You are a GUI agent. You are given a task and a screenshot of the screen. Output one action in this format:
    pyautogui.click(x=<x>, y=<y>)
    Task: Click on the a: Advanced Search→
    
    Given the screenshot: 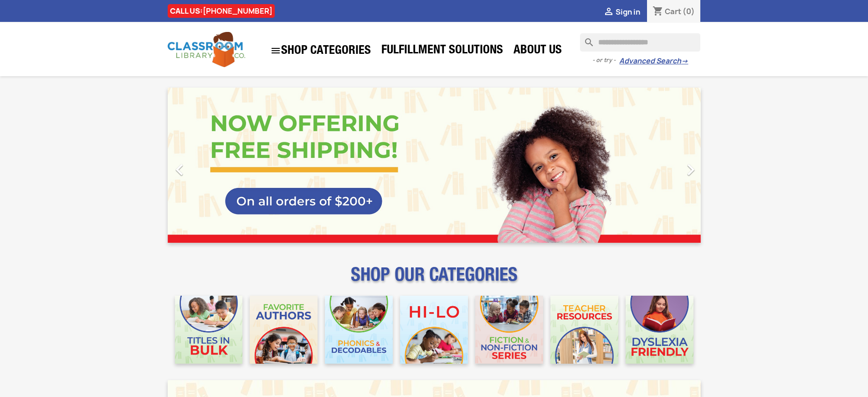 What is the action you would take?
    pyautogui.click(x=653, y=61)
    